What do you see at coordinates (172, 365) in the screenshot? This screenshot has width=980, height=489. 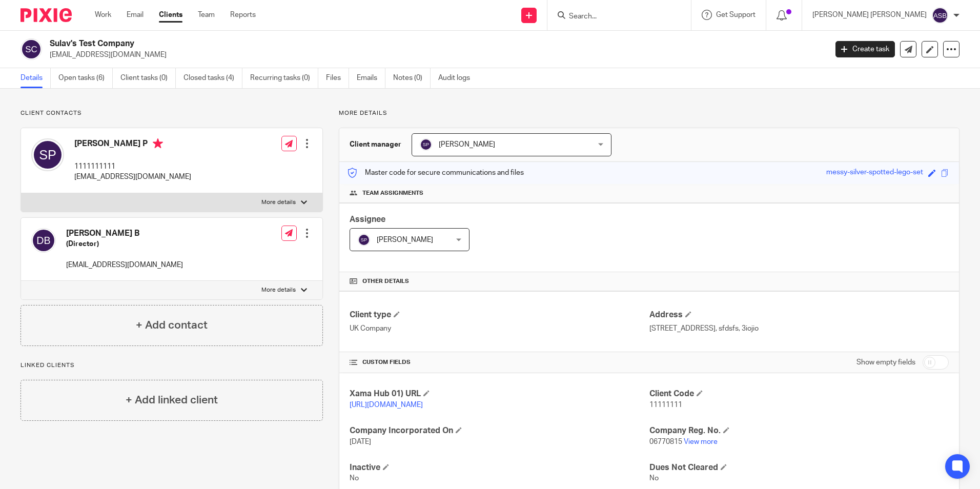 I see `p: Linked clients` at bounding box center [172, 365].